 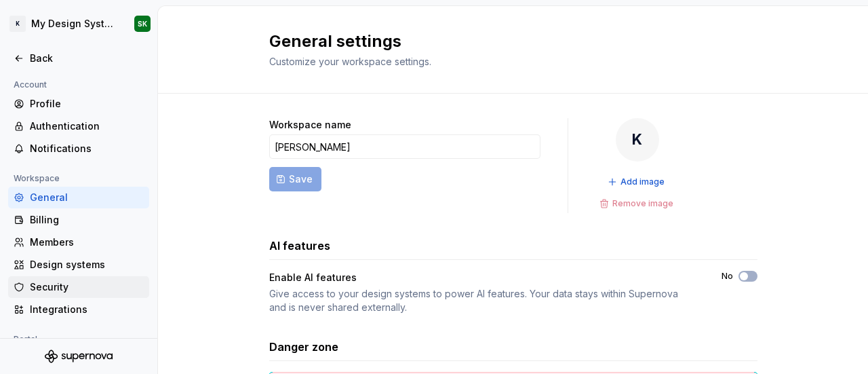 What do you see at coordinates (87, 309) in the screenshot?
I see `div: Integrations` at bounding box center [87, 309].